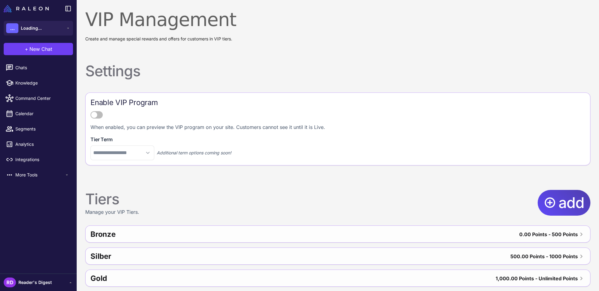 This screenshot has width=599, height=291. What do you see at coordinates (338, 103) in the screenshot?
I see `label: Enable VIP Program` at bounding box center [338, 103].